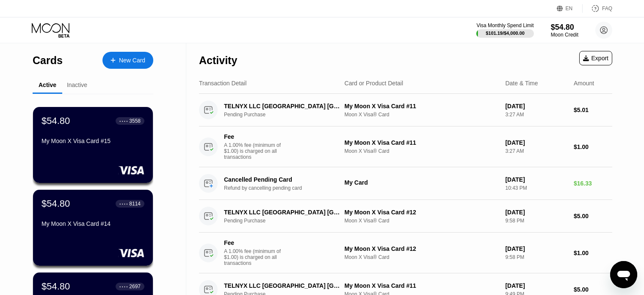  What do you see at coordinates (374, 83) in the screenshot?
I see `div: Card or Product Detail` at bounding box center [374, 83].